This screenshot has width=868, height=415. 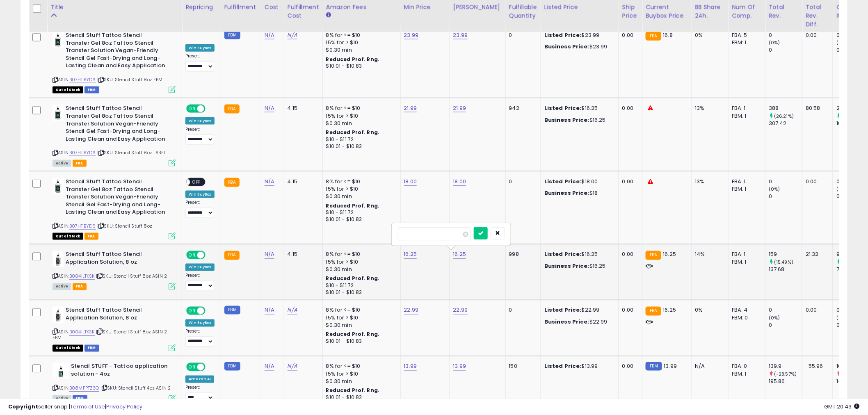 What do you see at coordinates (816, 367) in the screenshot?
I see `div: -55.96` at bounding box center [816, 367].